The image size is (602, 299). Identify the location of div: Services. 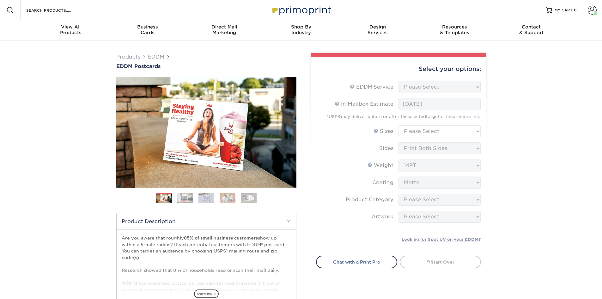
(378, 30).